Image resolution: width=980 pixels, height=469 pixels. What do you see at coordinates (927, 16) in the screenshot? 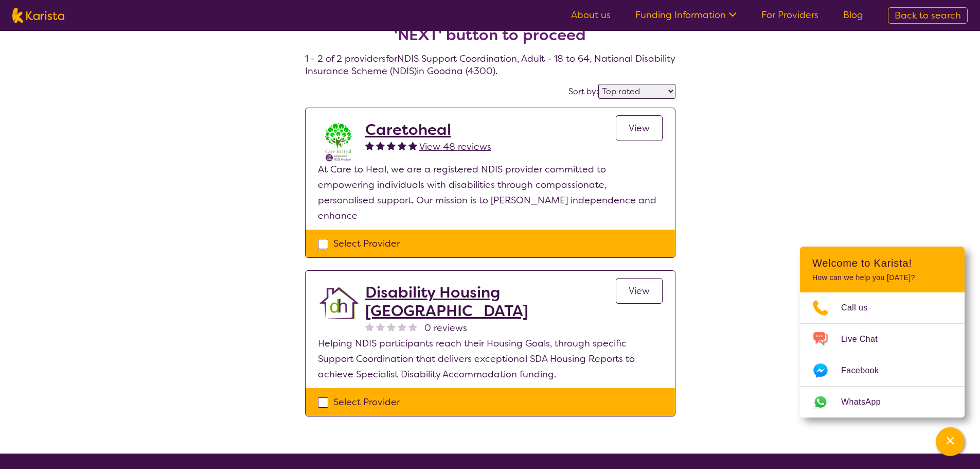
I see `a: Back to search` at bounding box center [927, 16].